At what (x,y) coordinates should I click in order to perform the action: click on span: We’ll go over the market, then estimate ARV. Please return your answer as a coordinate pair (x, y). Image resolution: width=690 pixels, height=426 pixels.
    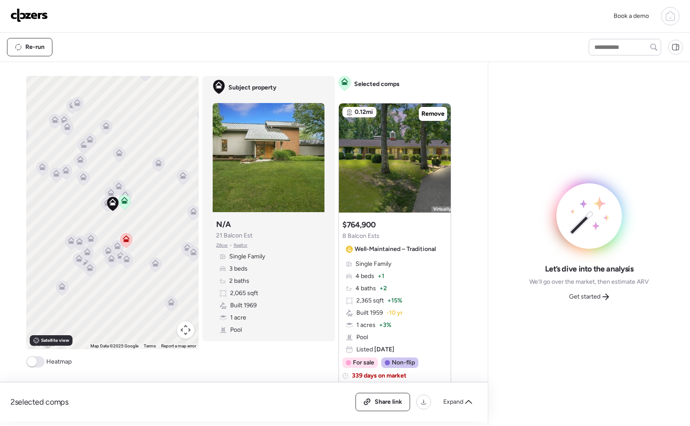
    Looking at the image, I should click on (589, 282).